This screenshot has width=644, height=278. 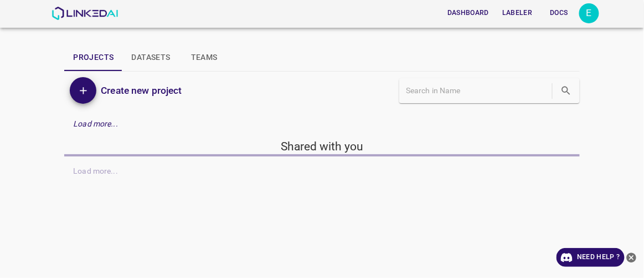 What do you see at coordinates (205, 58) in the screenshot?
I see `button: Teams` at bounding box center [205, 58].